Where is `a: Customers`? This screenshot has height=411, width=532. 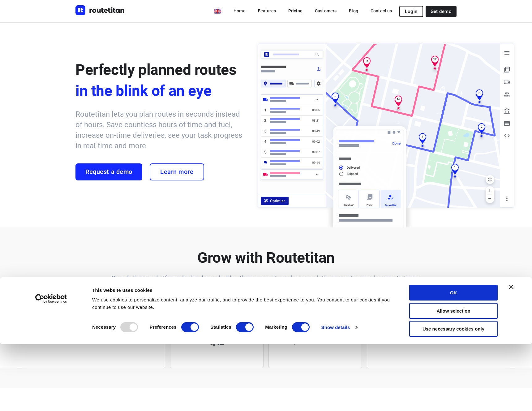
a: Customers is located at coordinates (326, 11).